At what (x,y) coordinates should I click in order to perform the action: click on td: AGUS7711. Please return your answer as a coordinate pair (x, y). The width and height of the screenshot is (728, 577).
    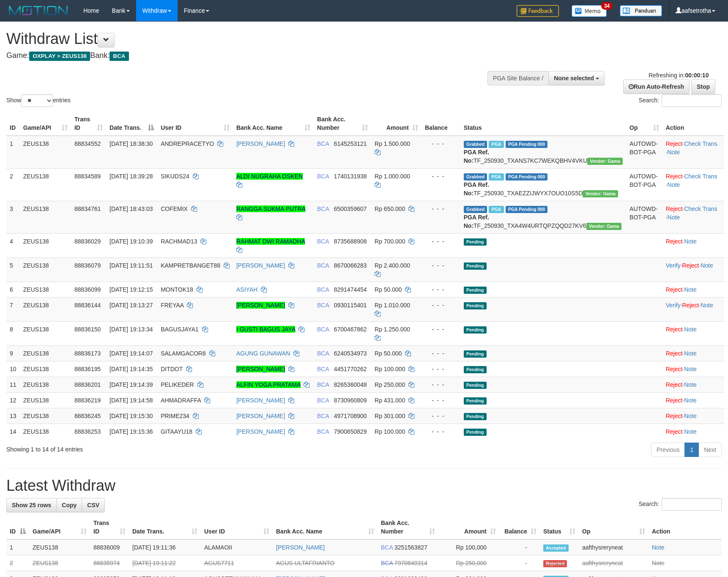
    Looking at the image, I should click on (237, 563).